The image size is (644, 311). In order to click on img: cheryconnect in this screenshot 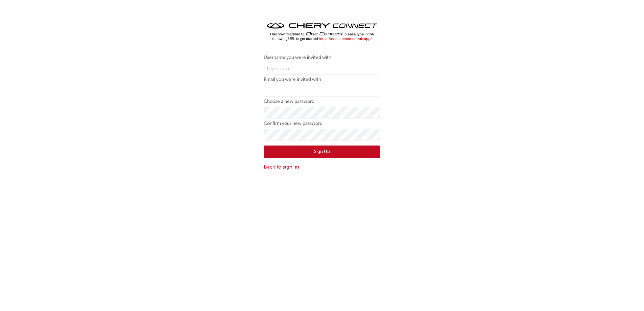, I will do `click(322, 31)`.